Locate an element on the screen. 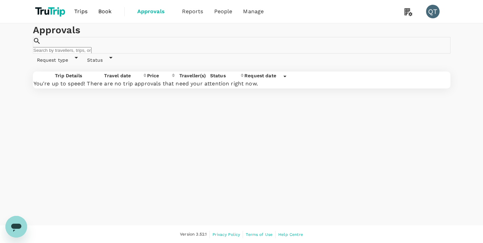 The height and width of the screenshot is (243, 483). span: Approvals is located at coordinates (154, 12).